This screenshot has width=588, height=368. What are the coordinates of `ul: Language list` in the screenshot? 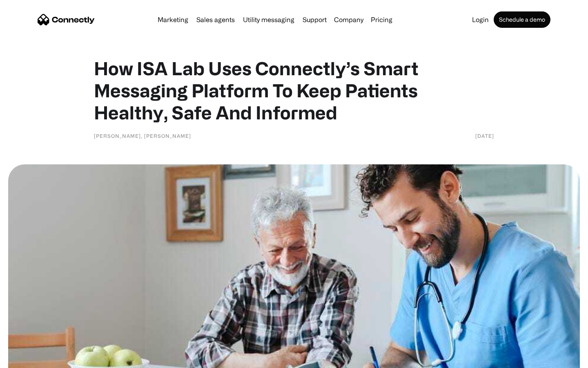 It's located at (33, 359).